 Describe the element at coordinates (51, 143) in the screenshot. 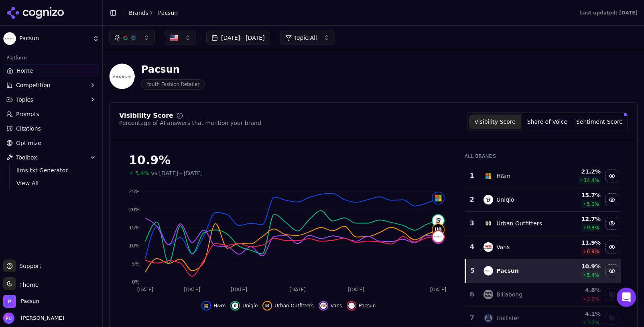

I see `a: Optimize` at that location.